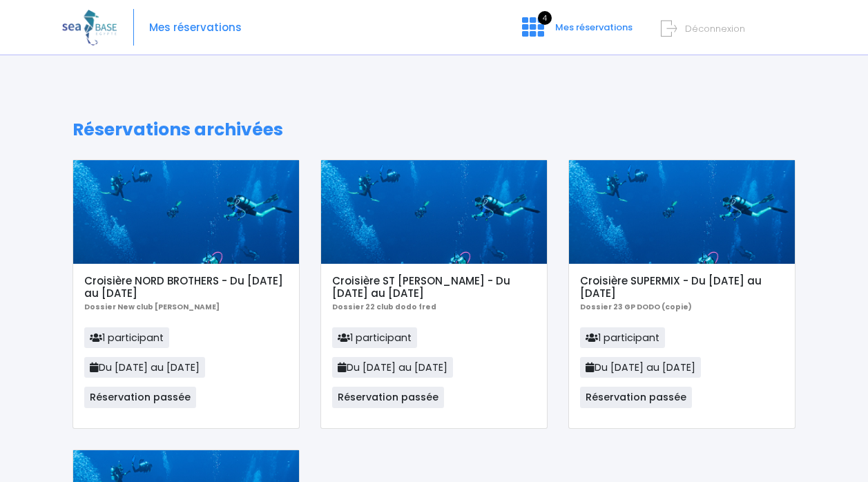  Describe the element at coordinates (636, 307) in the screenshot. I see `b: Dossier 23 GP DODO (copie)` at that location.